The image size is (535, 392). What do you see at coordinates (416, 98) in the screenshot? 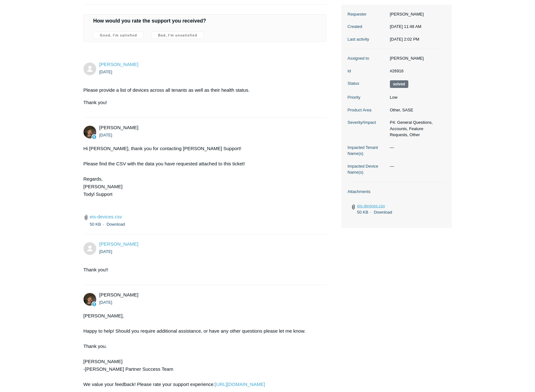
I see `dd: Low` at bounding box center [416, 98].